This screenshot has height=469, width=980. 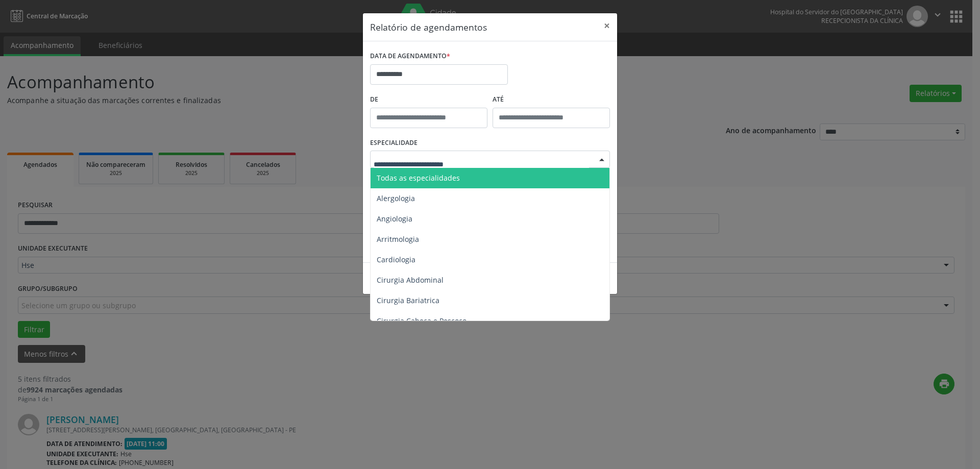 What do you see at coordinates (396, 198) in the screenshot?
I see `span: Alergologia` at bounding box center [396, 198].